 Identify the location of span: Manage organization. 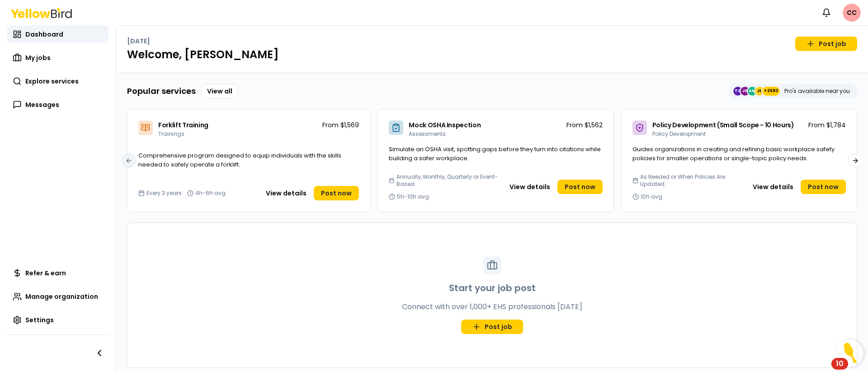
(61, 297).